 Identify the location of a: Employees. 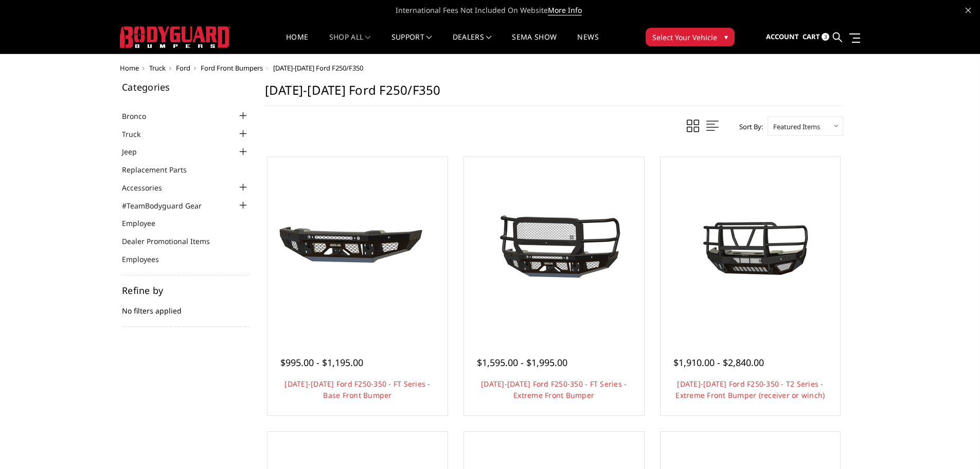
(146, 259).